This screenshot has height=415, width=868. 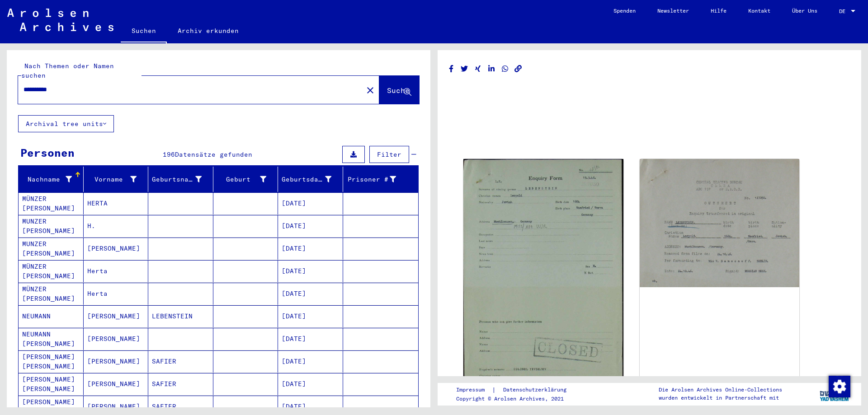 What do you see at coordinates (398, 90) in the screenshot?
I see `span: Suche` at bounding box center [398, 90].